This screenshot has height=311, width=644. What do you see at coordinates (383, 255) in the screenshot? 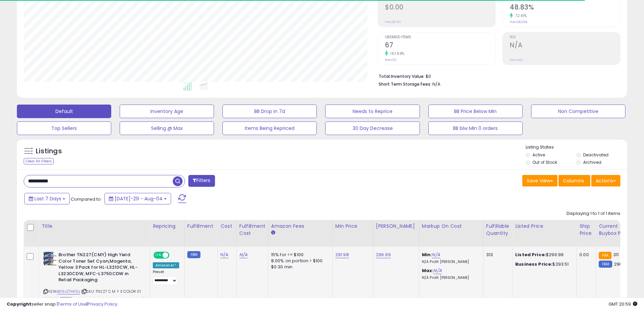
I see `a: 296.99` at bounding box center [383, 255].